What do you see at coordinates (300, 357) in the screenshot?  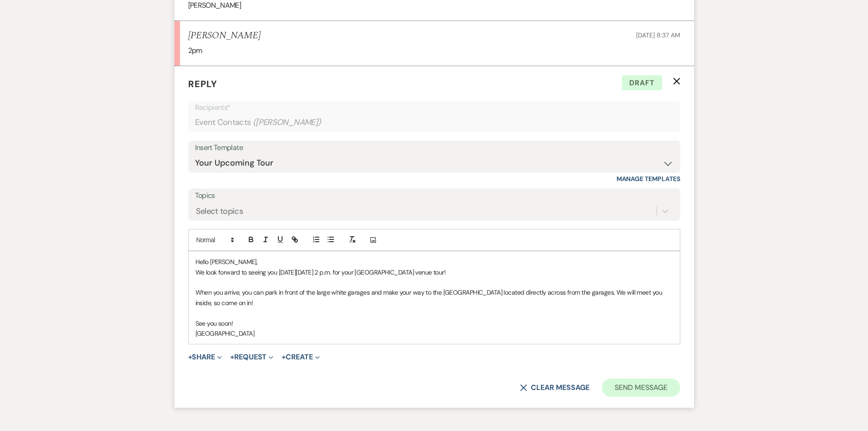 I see `button: Create` at bounding box center [300, 357].